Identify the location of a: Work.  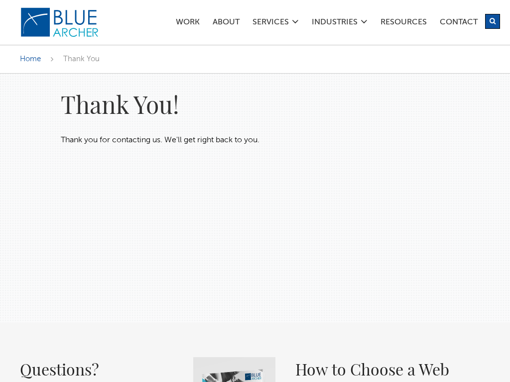
(188, 23).